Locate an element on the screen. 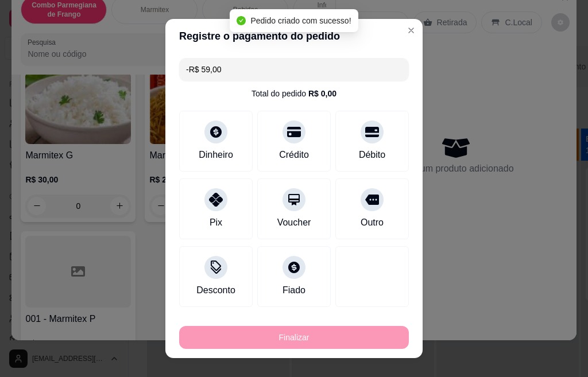 The image size is (588, 377). div: Total do pedido is located at coordinates (294, 94).